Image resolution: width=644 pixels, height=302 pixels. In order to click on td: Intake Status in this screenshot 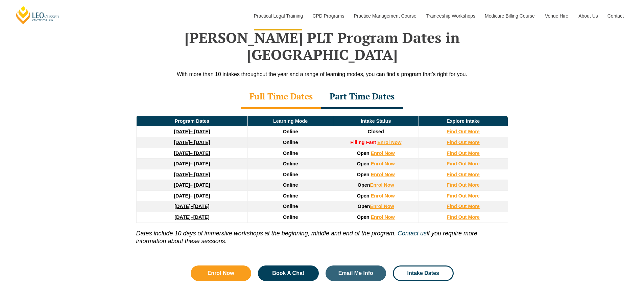, I will do `click(375, 121)`.